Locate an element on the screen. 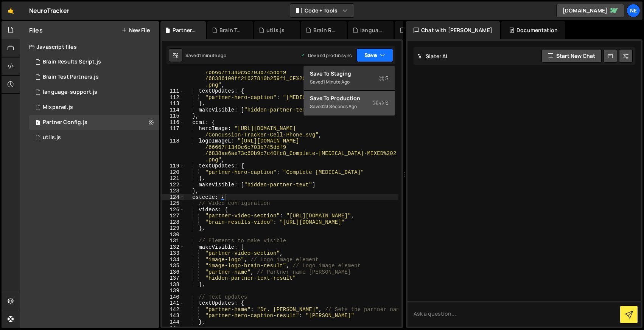  div: 124 is located at coordinates (173, 197).